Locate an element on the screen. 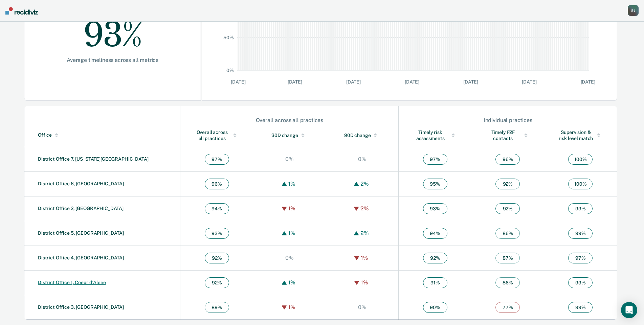  button: SJ is located at coordinates (633, 11).